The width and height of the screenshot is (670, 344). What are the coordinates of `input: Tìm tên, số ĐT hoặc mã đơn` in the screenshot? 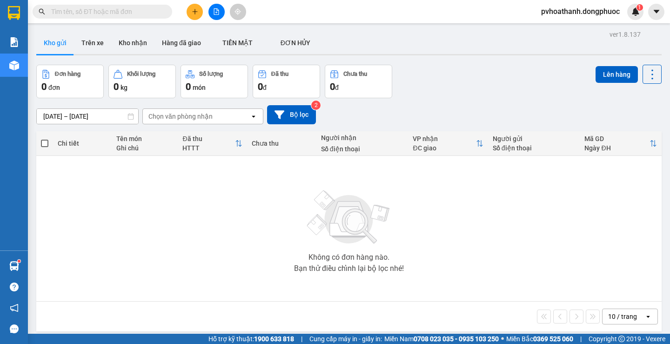 It's located at (106, 12).